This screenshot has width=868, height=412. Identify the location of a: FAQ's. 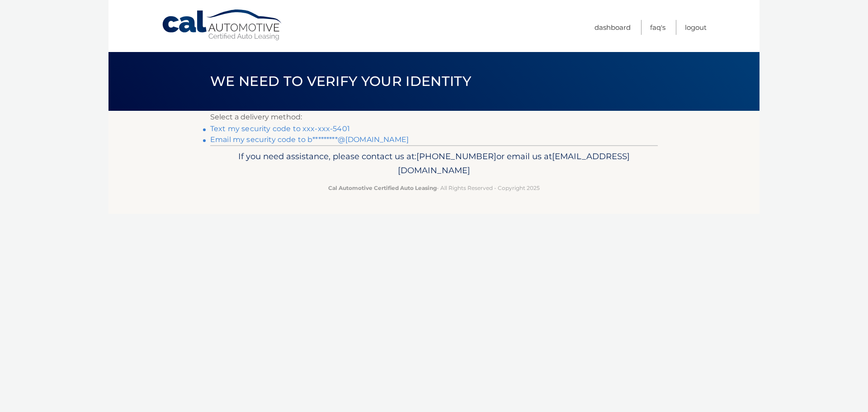
(658, 27).